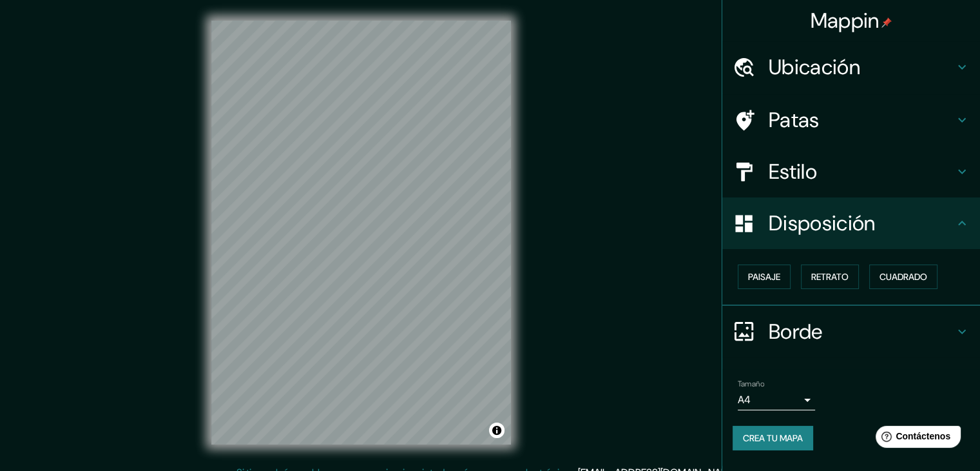 This screenshot has width=980, height=471. Describe the element at coordinates (764, 277) in the screenshot. I see `button: Paisaje` at that location.